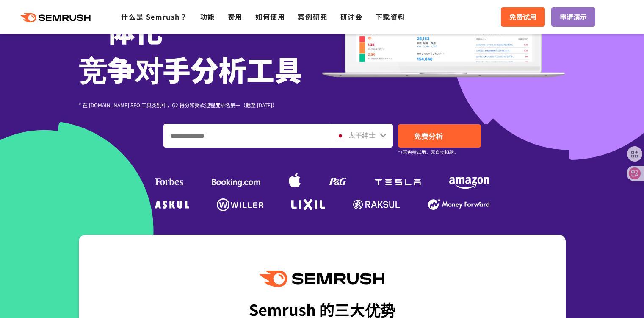 The image size is (644, 318). I want to click on input: 输入域名、关键字或 URL, so click(246, 136).